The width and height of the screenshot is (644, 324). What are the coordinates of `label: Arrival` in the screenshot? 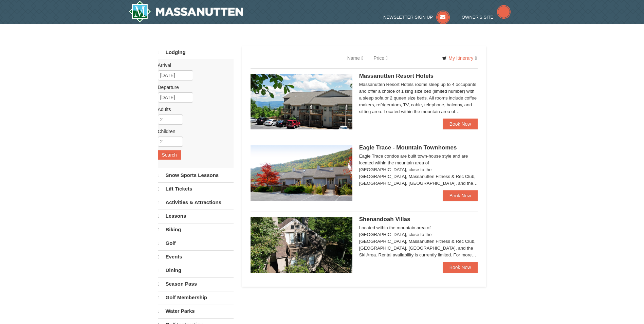 It's located at (193, 65).